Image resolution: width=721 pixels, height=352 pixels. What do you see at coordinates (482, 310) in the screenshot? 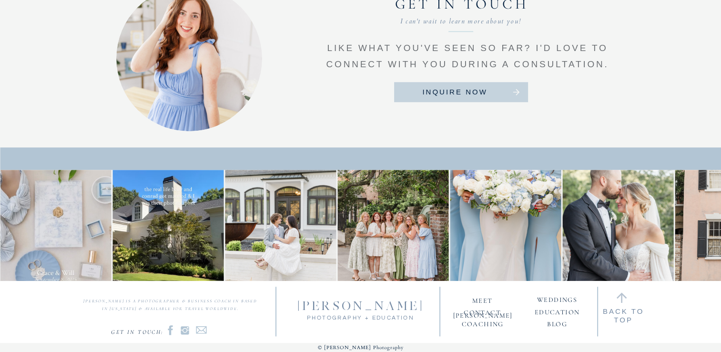
I see `nav: contact` at bounding box center [482, 310].